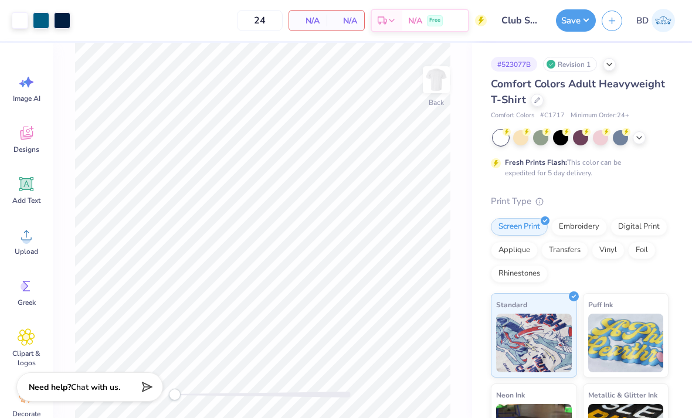 This screenshot has width=692, height=418. Describe the element at coordinates (436, 80) in the screenshot. I see `img: Back` at that location.